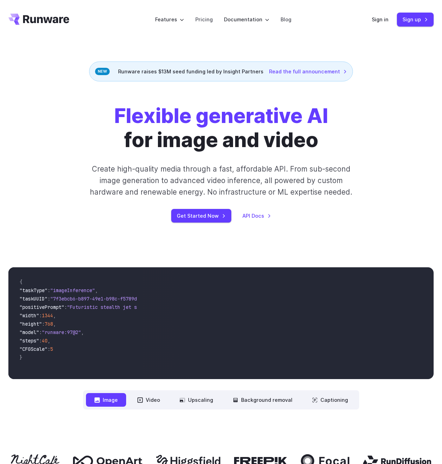 The image size is (442, 464). I want to click on button: Image, so click(106, 400).